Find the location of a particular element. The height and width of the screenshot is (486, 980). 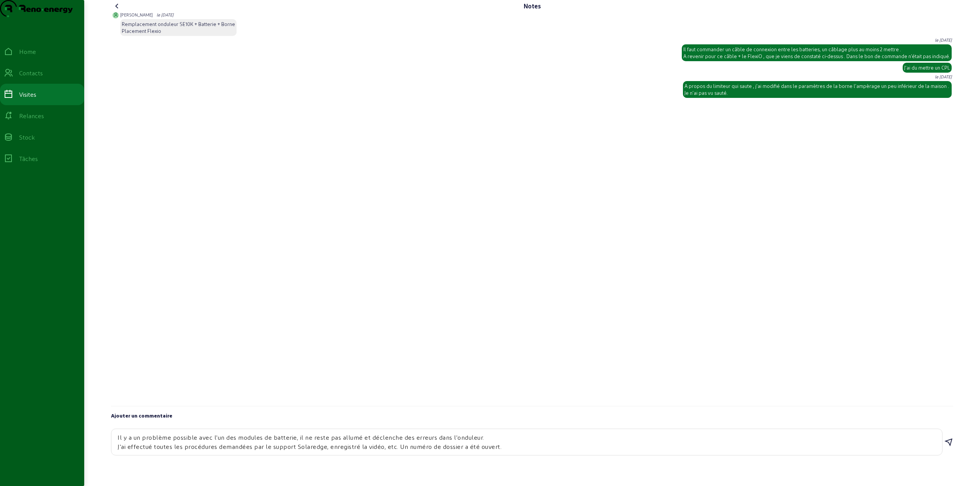

div: A propos du limiteur qui saute , j’ai modifié dans le paramètres de la borne l’ampèrage un peu in... is located at coordinates (817, 89).